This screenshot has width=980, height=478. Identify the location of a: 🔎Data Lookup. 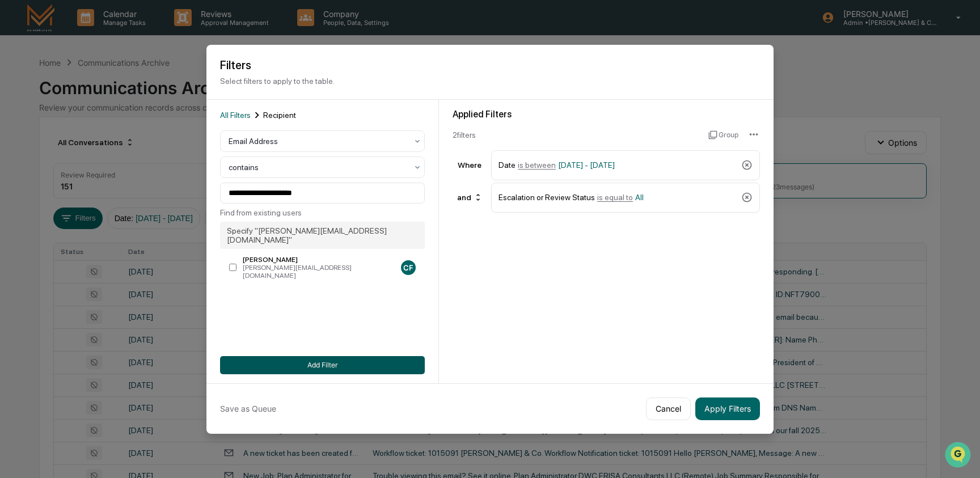
(41, 170).